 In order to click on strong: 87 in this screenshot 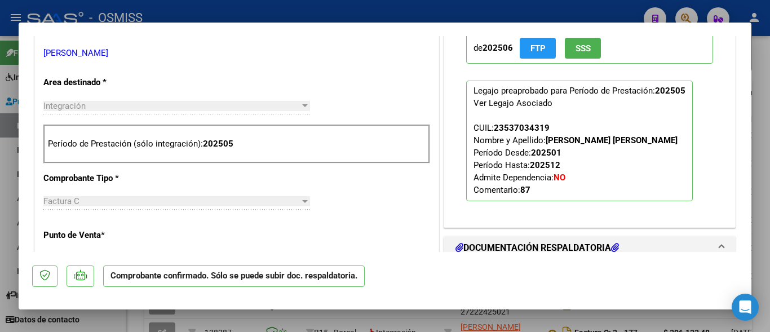, I will do `click(526, 190)`.